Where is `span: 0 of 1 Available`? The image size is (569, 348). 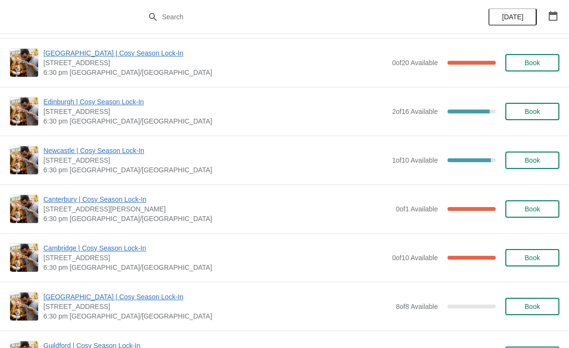
span: 0 of 1 Available is located at coordinates (417, 209).